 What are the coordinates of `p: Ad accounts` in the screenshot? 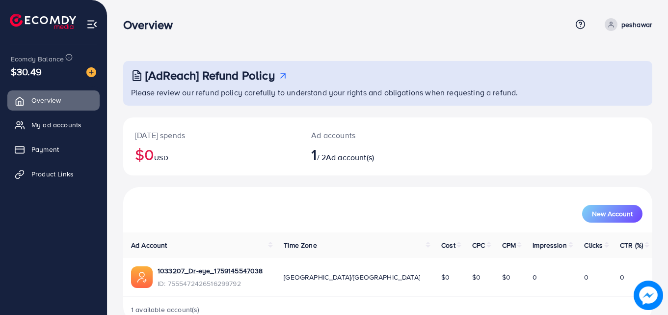 It's located at (366, 135).